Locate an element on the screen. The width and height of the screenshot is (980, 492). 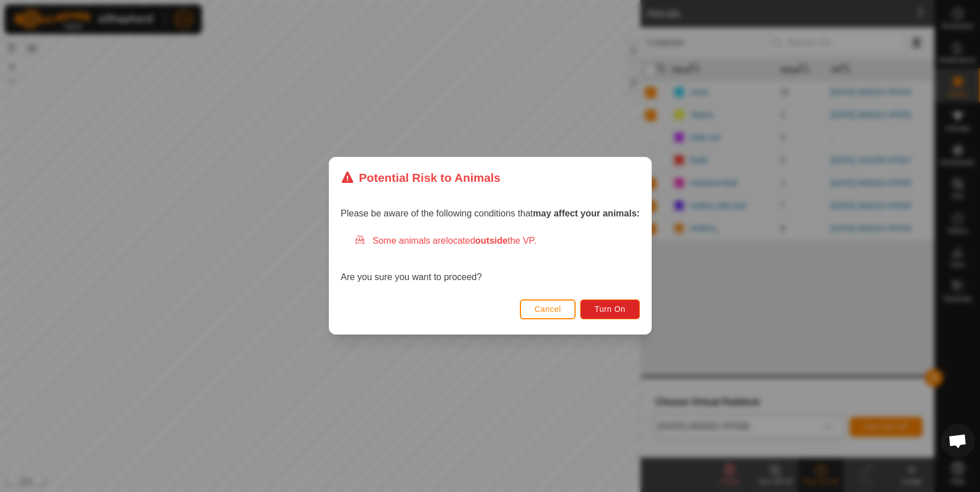
strong: outside is located at coordinates (491, 241).